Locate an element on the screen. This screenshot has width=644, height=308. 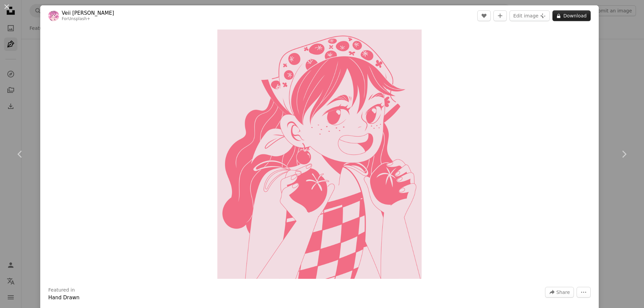
a: Unsplash+ is located at coordinates (79, 19).